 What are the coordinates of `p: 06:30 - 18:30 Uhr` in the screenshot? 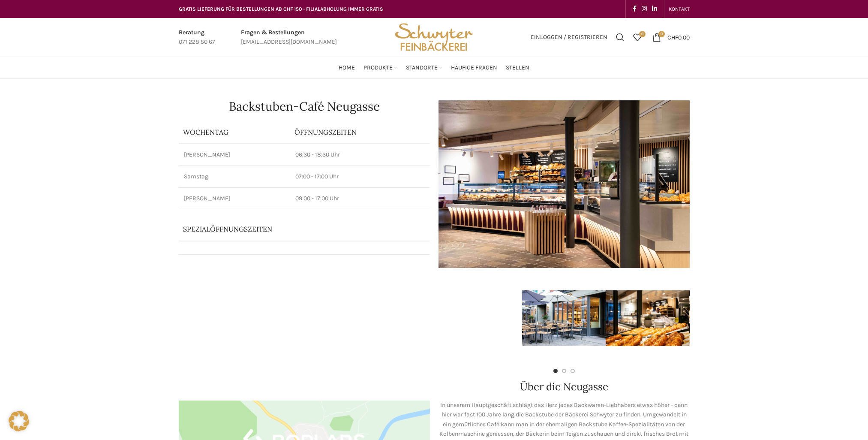 It's located at (360, 155).